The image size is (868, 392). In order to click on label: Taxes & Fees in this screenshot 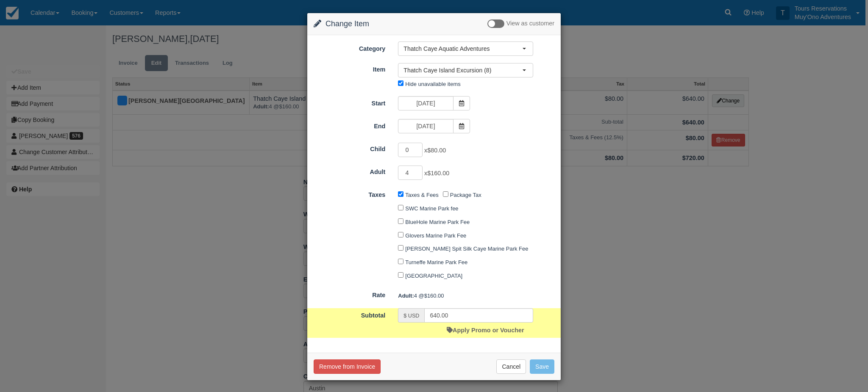, I will do `click(422, 195)`.